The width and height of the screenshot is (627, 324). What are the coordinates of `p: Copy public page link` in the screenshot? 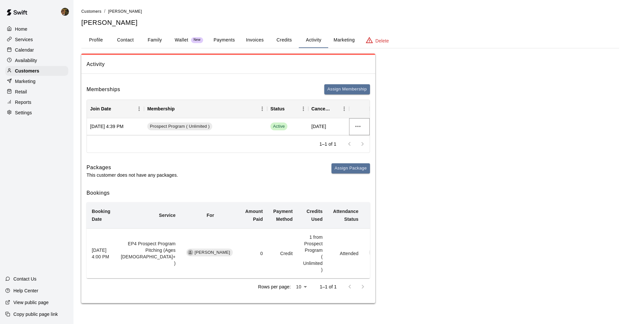 It's located at (36, 314).